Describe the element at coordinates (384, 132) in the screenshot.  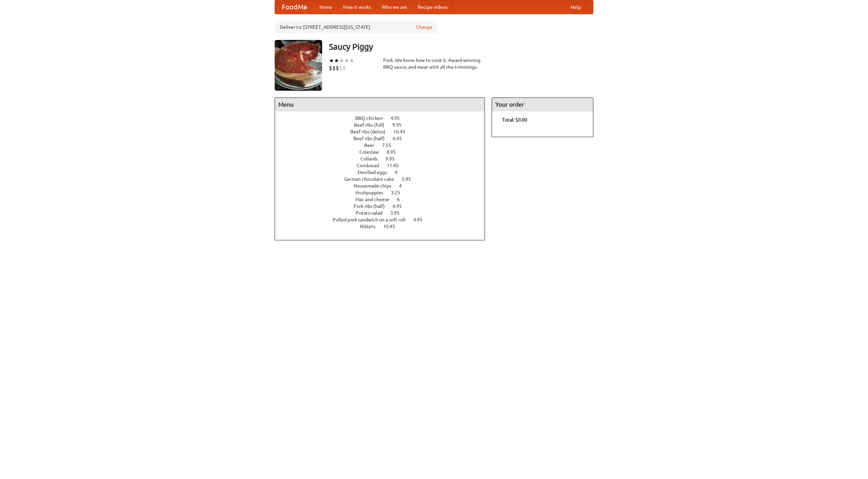
I see `a: Beef ribs (delux) 10.45` at that location.